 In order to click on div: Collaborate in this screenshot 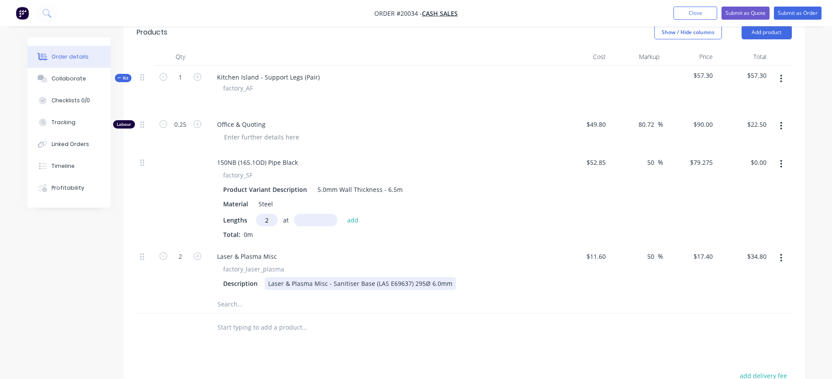, I will do `click(69, 79)`.